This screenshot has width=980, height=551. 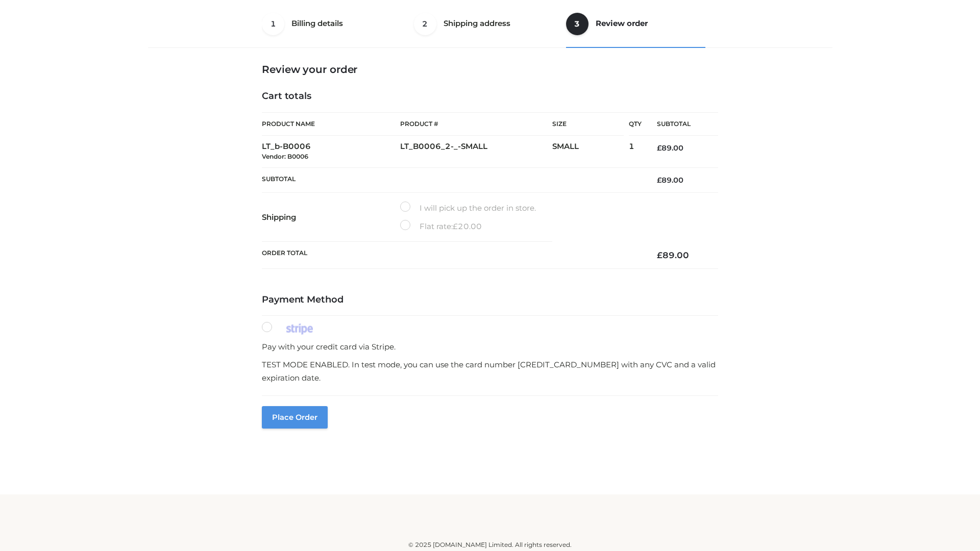 What do you see at coordinates (331, 152) in the screenshot?
I see `td: LT_b-B0006` at bounding box center [331, 152].